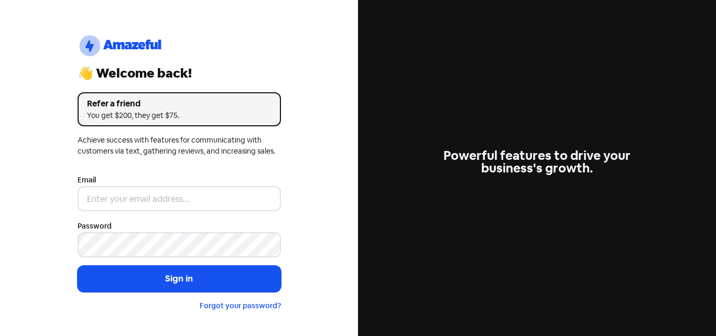 The height and width of the screenshot is (336, 716). I want to click on div: Powerful features to drive your business's growth., so click(537, 162).